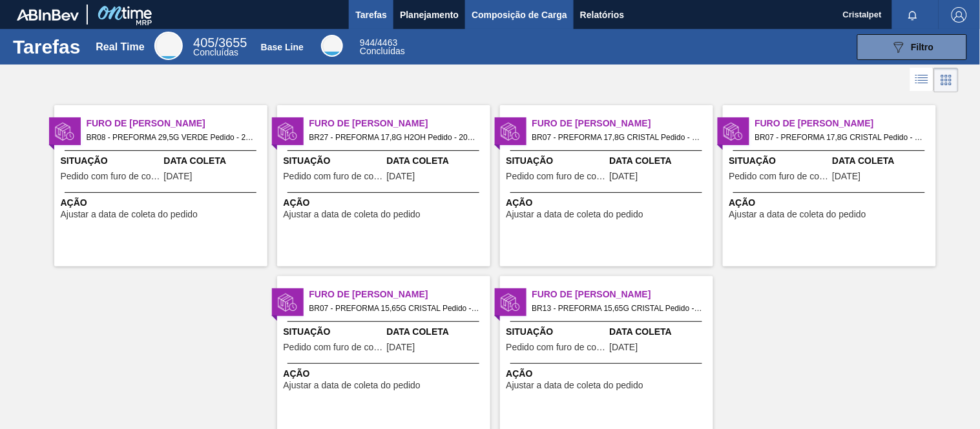  What do you see at coordinates (913, 15) in the screenshot?
I see `button: Notificações` at bounding box center [913, 15].